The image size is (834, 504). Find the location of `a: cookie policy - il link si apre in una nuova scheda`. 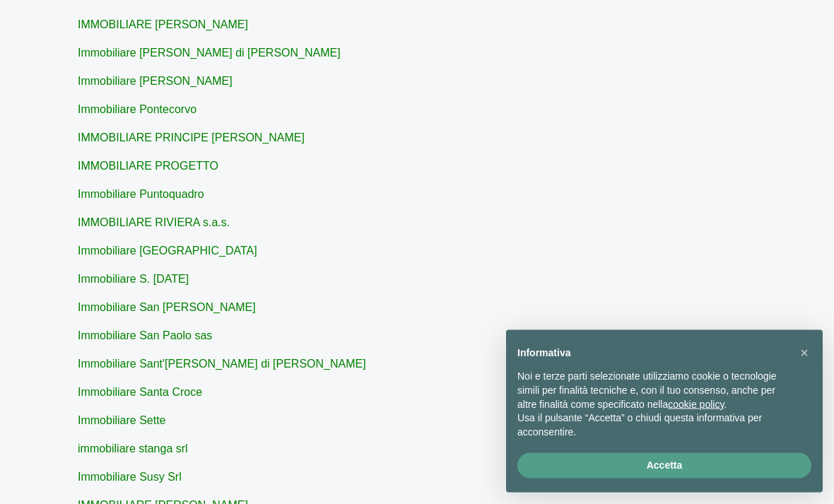

a: cookie policy - il link si apre in una nuova scheda is located at coordinates (696, 405).